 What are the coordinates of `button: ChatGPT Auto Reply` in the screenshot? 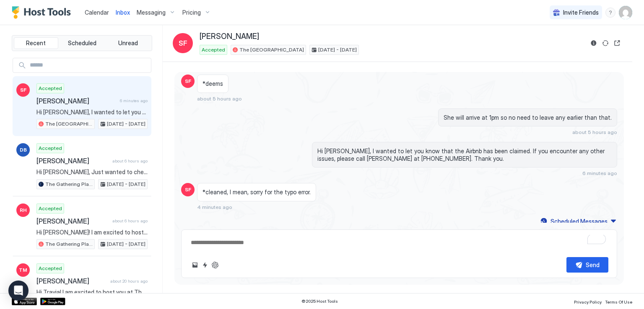 It's located at (215, 265).